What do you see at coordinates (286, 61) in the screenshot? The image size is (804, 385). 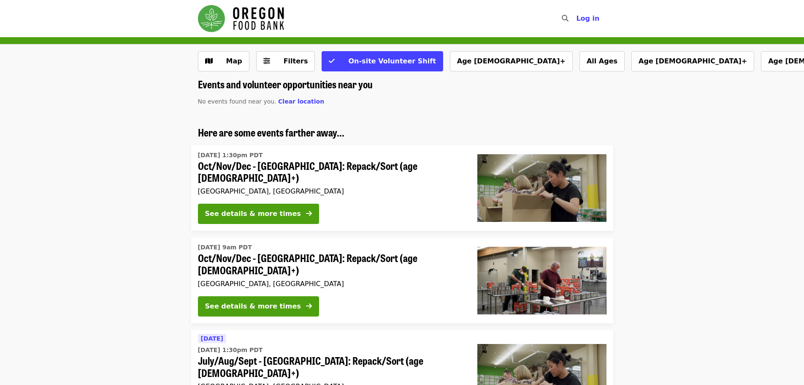 I see `button: Filters (0 selected)` at bounding box center [286, 61].